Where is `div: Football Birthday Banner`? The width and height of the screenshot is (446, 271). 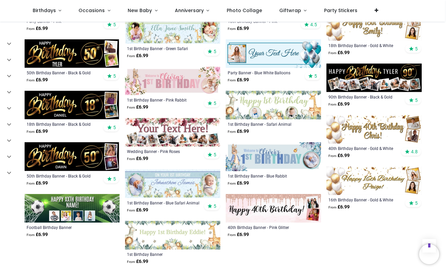
div: Football Birthday Banner is located at coordinates (63, 228).